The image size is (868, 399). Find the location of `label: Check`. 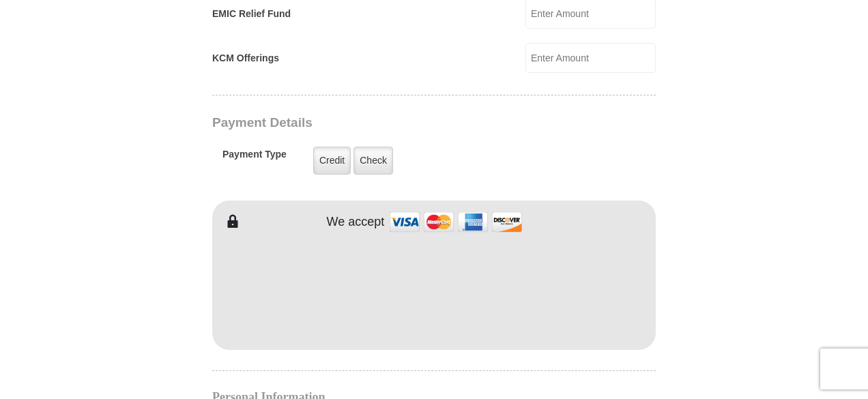

label: Check is located at coordinates (373, 160).